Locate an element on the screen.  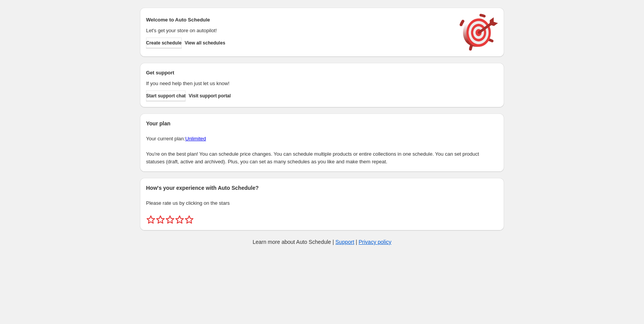
a: Unlimited is located at coordinates (195, 138).